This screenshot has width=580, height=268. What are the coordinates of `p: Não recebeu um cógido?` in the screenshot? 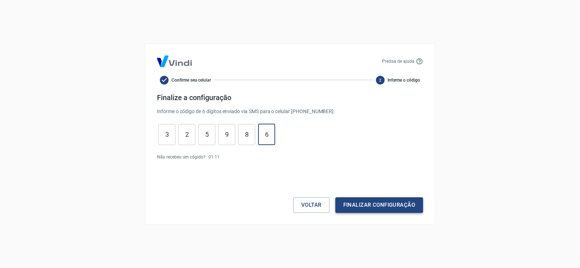 It's located at (181, 157).